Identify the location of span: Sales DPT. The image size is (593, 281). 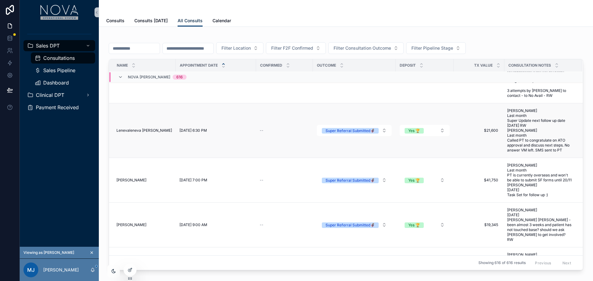
(48, 46).